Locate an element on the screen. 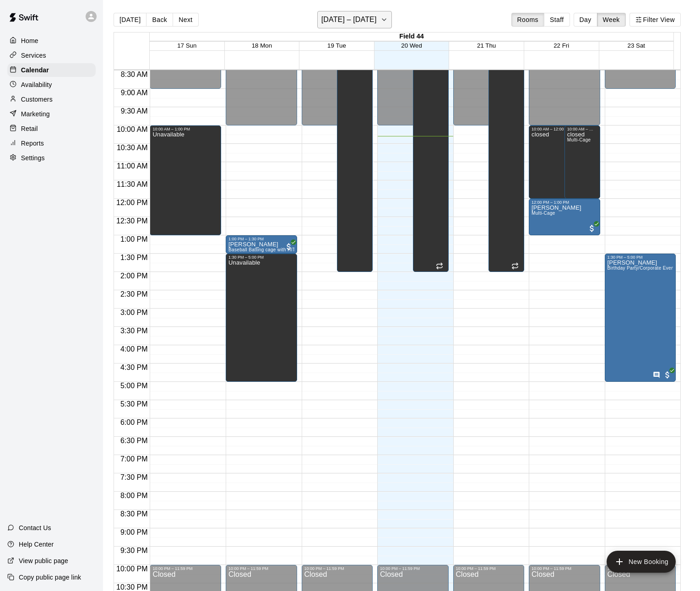 Image resolution: width=700 pixels, height=591 pixels. button: 18 Mon is located at coordinates (262, 45).